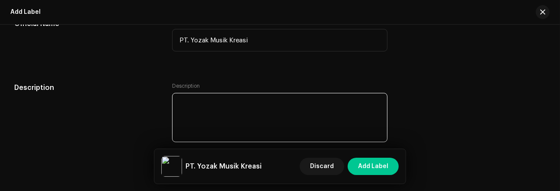  I want to click on input: Type something..., so click(280, 40).